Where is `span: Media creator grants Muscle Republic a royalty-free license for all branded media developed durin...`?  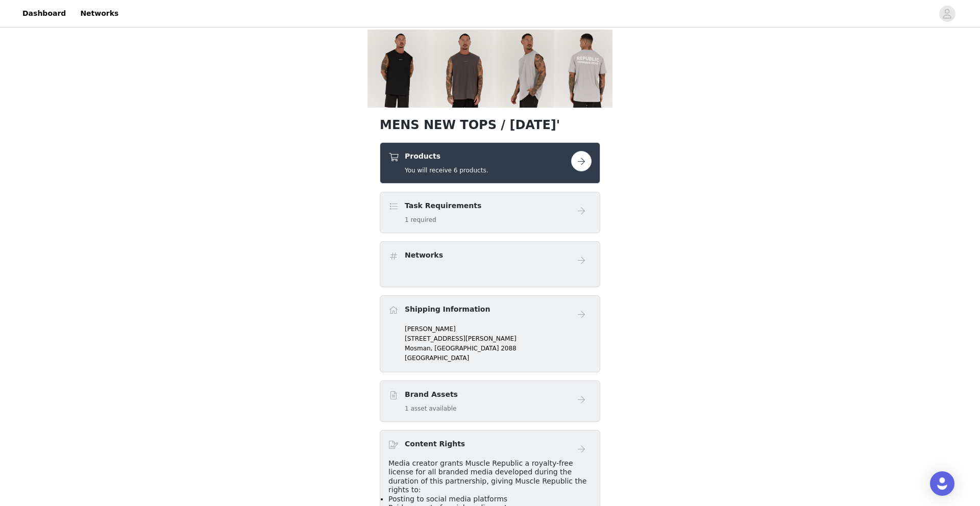
span: Media creator grants Muscle Republic a royalty-free license for all branded media developed durin... is located at coordinates (487, 477).